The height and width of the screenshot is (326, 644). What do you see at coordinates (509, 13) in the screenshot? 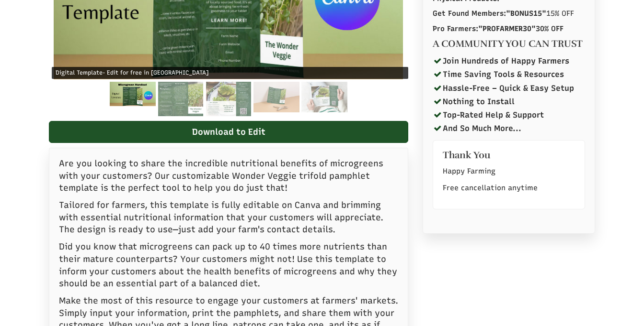
I see `p: 15% OFF` at bounding box center [509, 13].